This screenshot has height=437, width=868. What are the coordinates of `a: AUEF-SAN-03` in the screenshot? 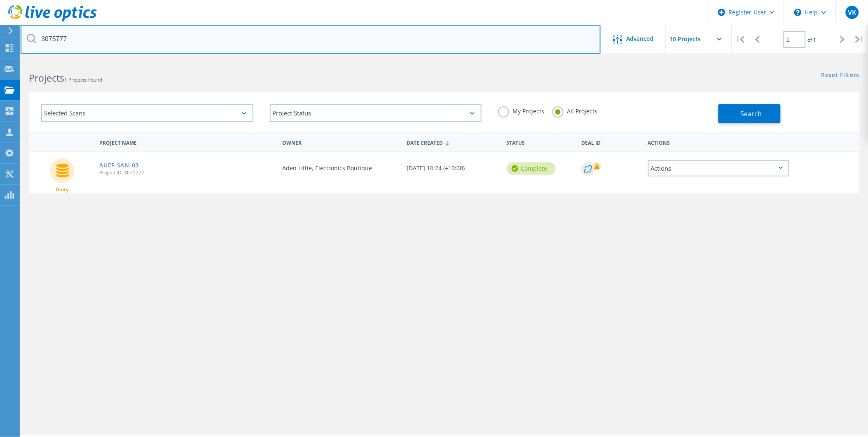 It's located at (119, 165).